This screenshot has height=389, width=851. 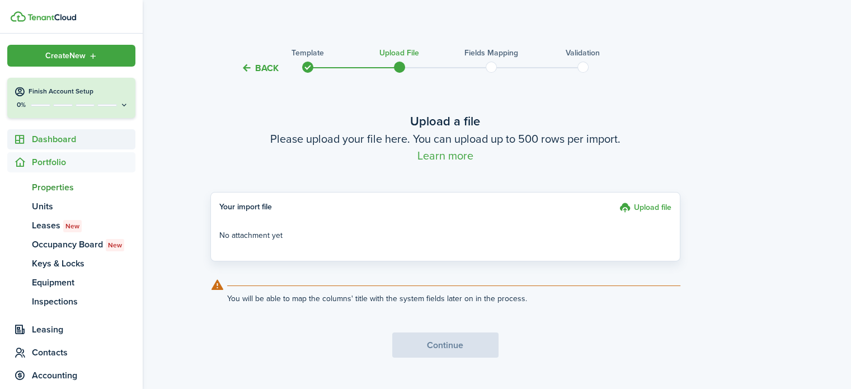 What do you see at coordinates (71, 245) in the screenshot?
I see `a: Occupancy BoardNew` at bounding box center [71, 245].